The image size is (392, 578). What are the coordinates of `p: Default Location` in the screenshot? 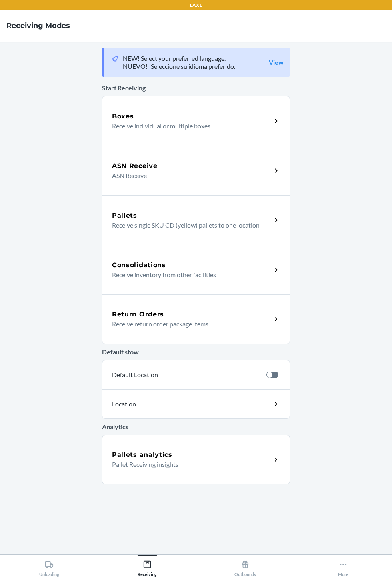 It's located at (186, 375).